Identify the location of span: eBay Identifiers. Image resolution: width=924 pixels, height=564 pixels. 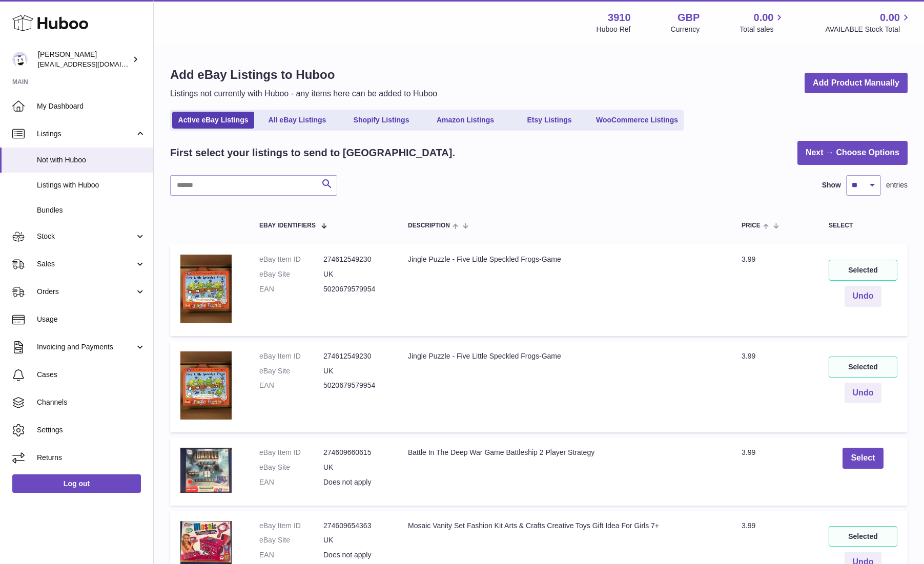
(288, 226).